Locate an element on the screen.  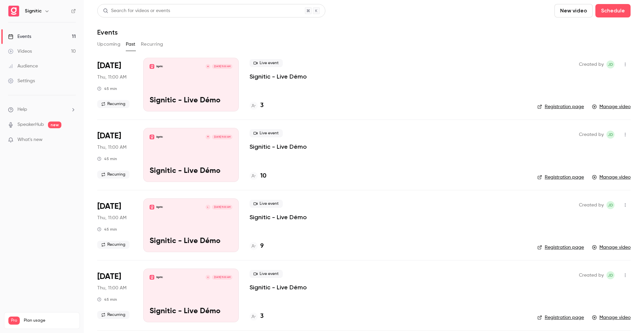
span: Plan usage is located at coordinates (50, 321).